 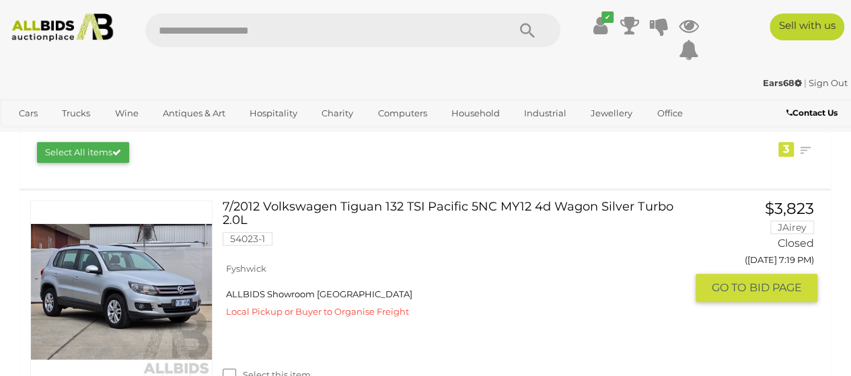 What do you see at coordinates (611, 113) in the screenshot?
I see `a: Jewellery` at bounding box center [611, 113].